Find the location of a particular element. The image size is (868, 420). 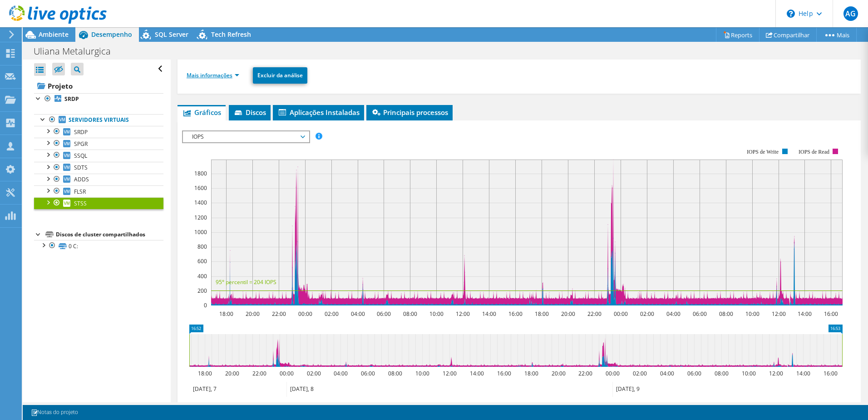

text: 200 is located at coordinates (202, 291).